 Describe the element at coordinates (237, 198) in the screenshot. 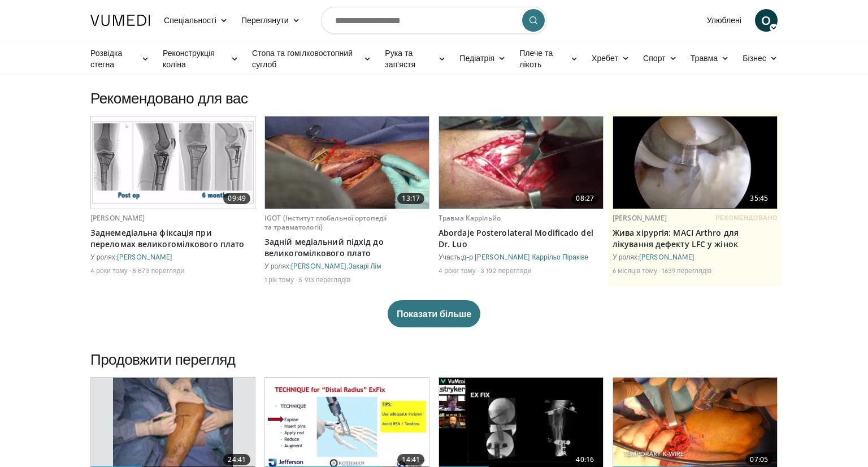

I see `font: 09:49` at that location.